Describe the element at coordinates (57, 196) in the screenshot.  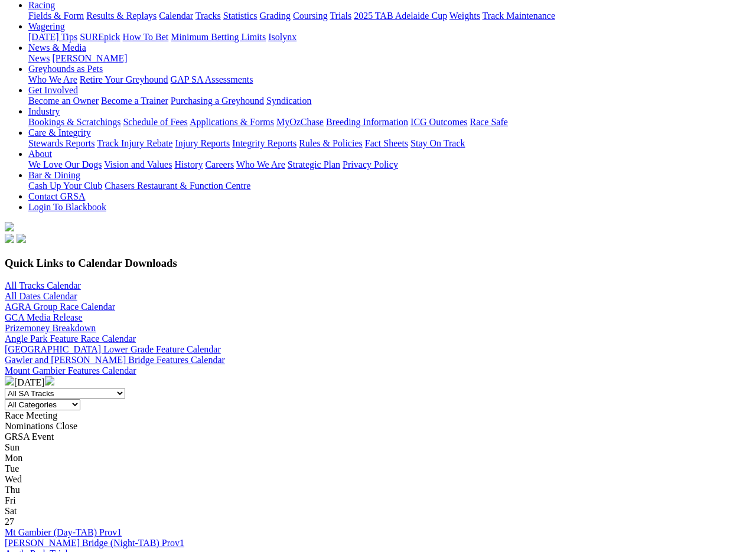
I see `a: Contact GRSA` at that location.